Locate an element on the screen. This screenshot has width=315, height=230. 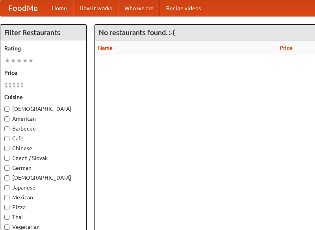
h5: Price is located at coordinates (43, 73).